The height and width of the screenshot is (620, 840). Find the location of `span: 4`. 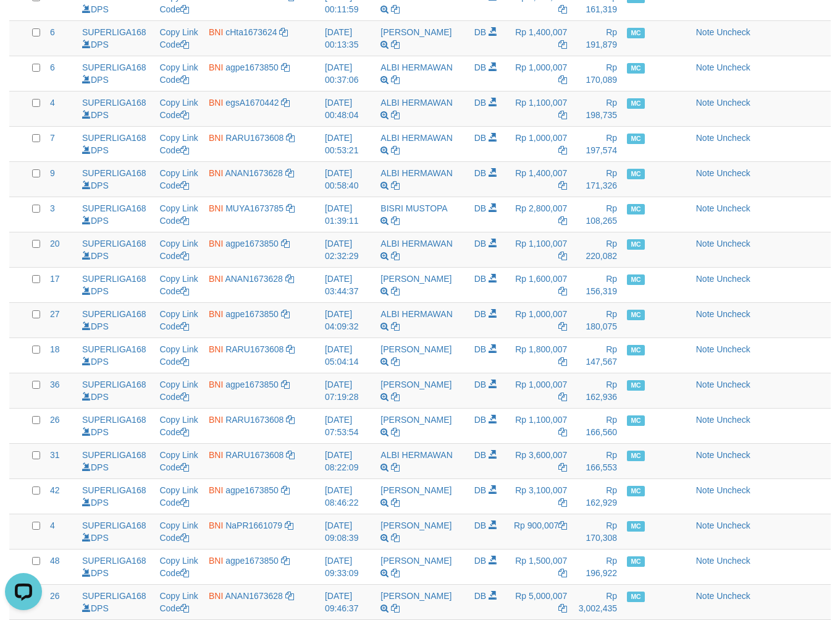

span: 4 is located at coordinates (52, 102).